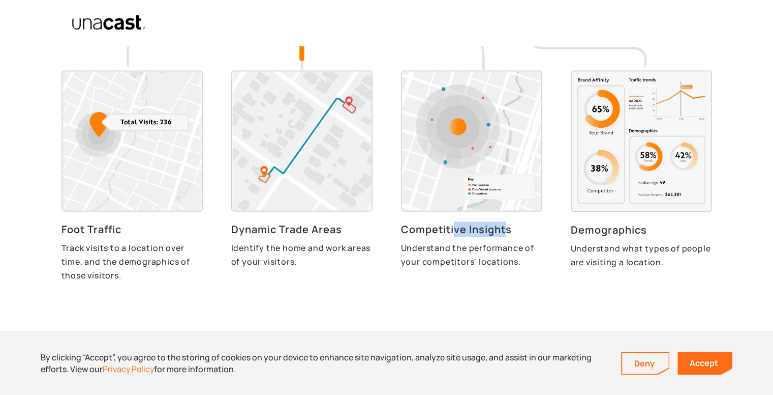  Describe the element at coordinates (472, 229) in the screenshot. I see `h3: Competitive Insights` at that location.